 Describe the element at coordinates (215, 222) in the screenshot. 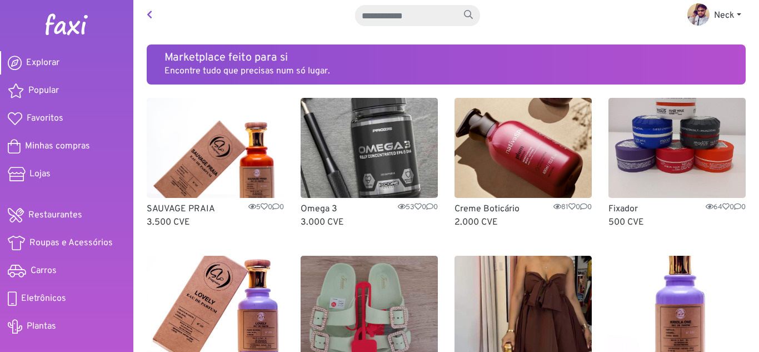

I see `p: 3.500 CVE` at that location.